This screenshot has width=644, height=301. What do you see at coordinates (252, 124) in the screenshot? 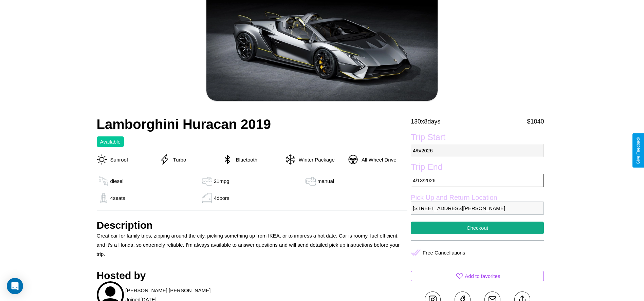
I see `h2: Lamborghini Huracan 2019` at bounding box center [252, 124].